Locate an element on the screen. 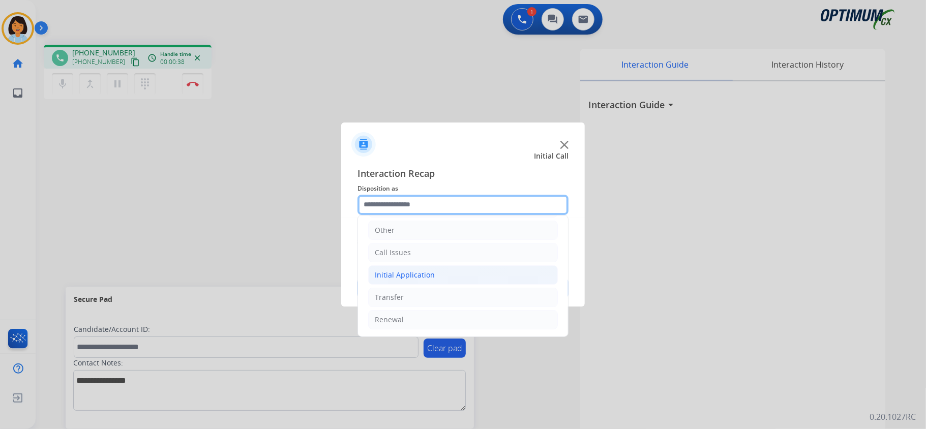 Image resolution: width=926 pixels, height=429 pixels. span: Initial Call is located at coordinates (551, 156).